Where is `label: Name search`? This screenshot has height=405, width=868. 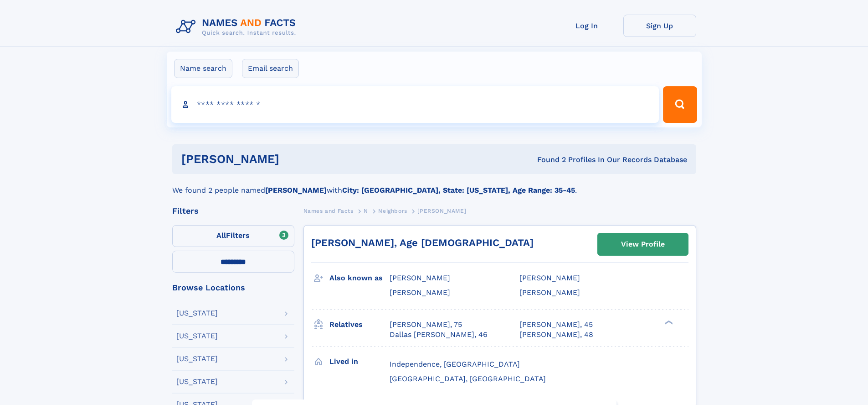
label: Name search is located at coordinates (203, 68).